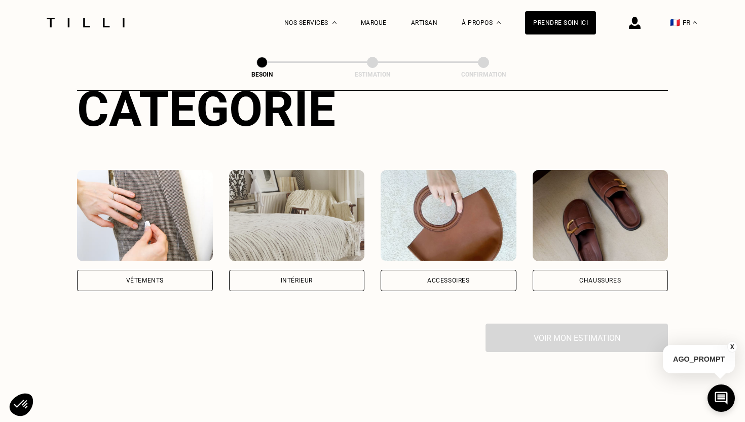  Describe the element at coordinates (296, 280) in the screenshot. I see `div: Intérieur` at that location.